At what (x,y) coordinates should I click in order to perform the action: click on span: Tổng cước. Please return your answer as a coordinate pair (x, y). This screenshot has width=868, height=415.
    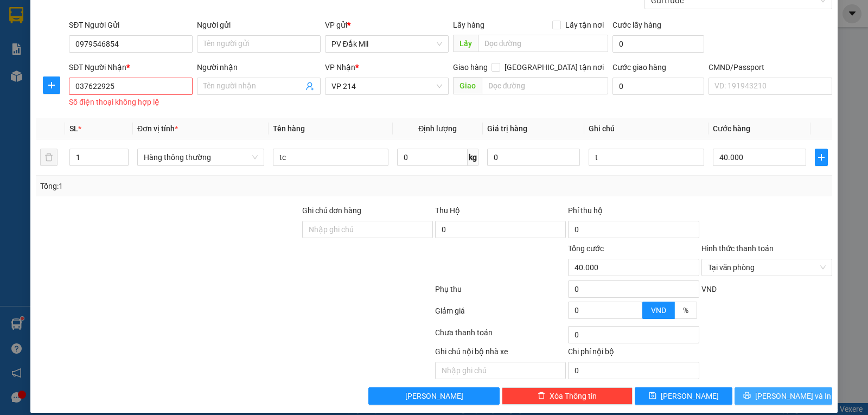
    Looking at the image, I should click on (586, 249).